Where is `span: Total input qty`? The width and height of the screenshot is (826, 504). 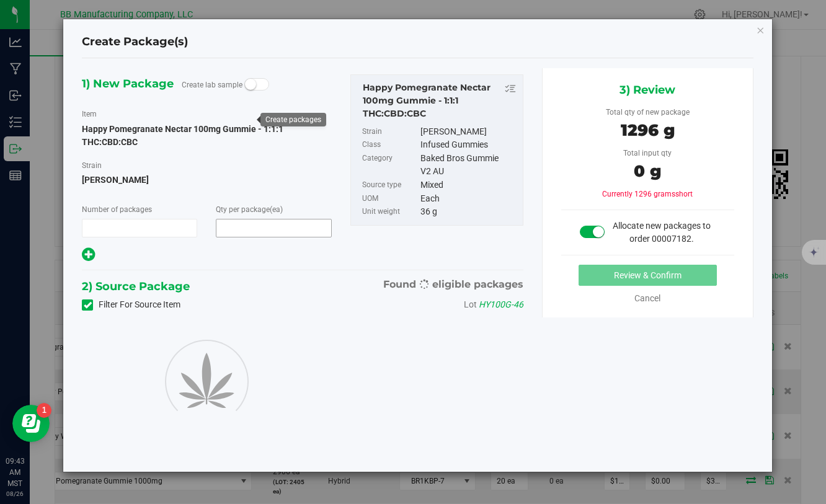 span: Total input qty is located at coordinates (648, 154).